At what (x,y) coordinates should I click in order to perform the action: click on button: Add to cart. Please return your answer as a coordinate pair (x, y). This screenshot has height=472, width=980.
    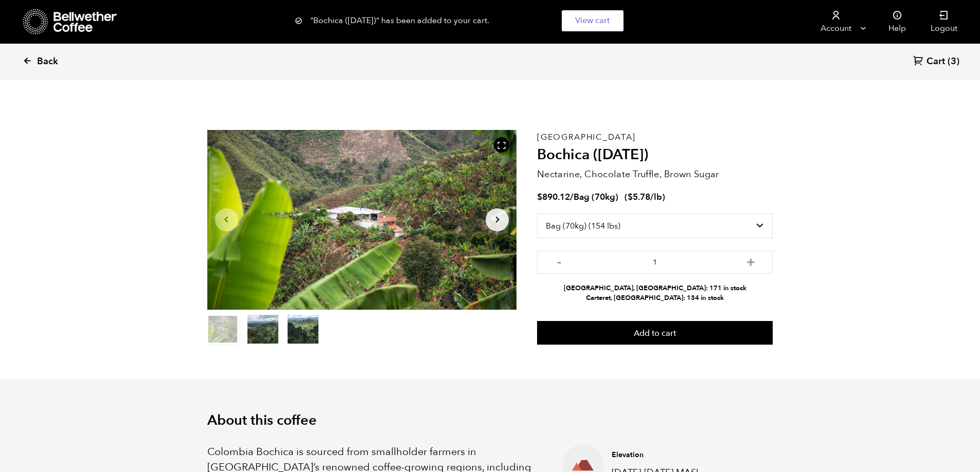
    Looking at the image, I should click on (655, 333).